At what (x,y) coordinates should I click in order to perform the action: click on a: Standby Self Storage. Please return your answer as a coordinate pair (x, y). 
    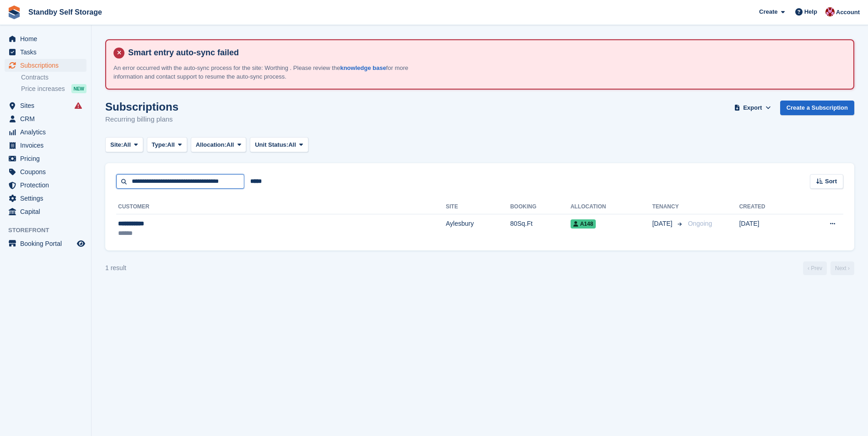
    Looking at the image, I should click on (65, 12).